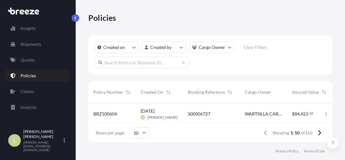 Image resolution: width=345 pixels, height=160 pixels. I want to click on span: 84, so click(297, 114).